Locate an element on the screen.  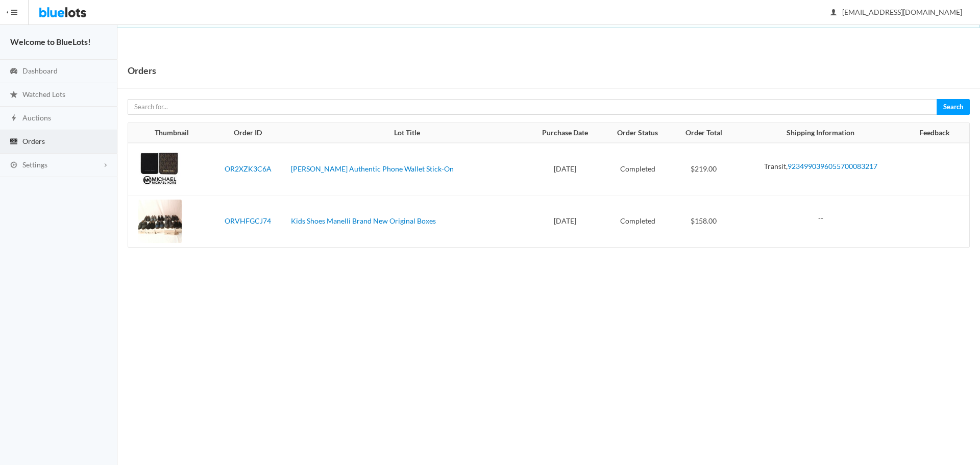
input: Search for... is located at coordinates (532, 107).